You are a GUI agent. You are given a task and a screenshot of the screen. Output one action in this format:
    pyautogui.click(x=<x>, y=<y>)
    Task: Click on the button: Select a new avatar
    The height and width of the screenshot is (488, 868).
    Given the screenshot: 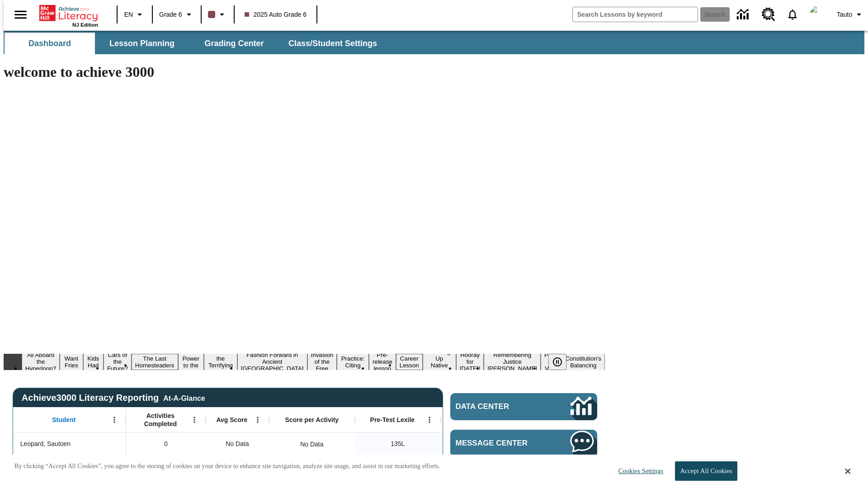 What is the action you would take?
    pyautogui.click(x=819, y=14)
    